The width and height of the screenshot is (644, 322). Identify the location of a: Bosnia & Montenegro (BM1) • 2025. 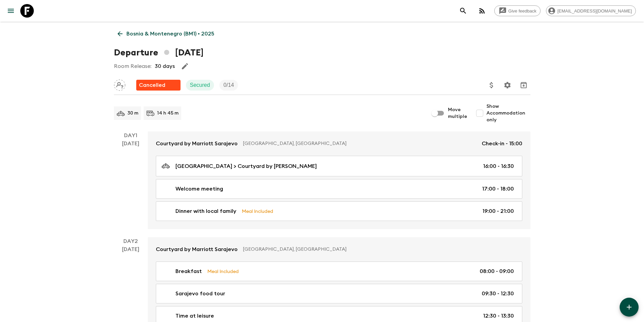
(166, 34).